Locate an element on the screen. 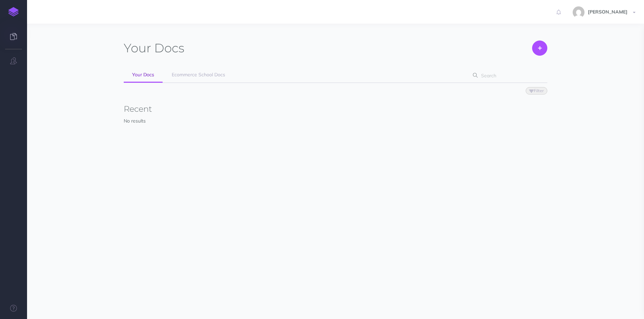 The image size is (644, 319). h1: Docs is located at coordinates (154, 48).